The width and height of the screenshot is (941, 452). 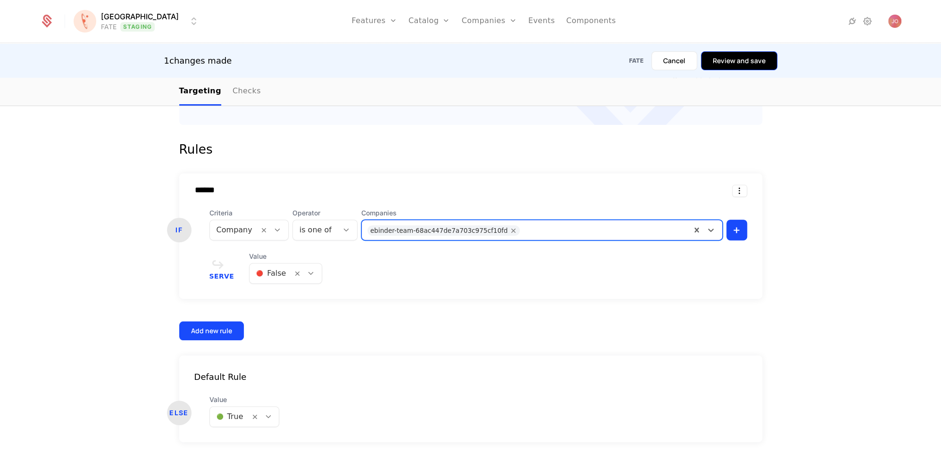 What do you see at coordinates (471, 150) in the screenshot?
I see `div: Rules` at bounding box center [471, 150].